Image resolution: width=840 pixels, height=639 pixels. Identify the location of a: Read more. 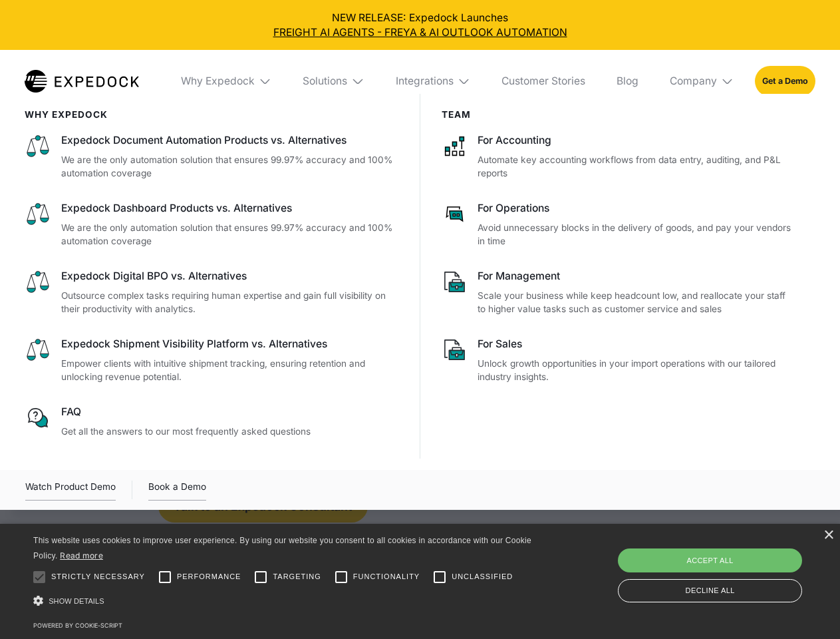
(81, 555).